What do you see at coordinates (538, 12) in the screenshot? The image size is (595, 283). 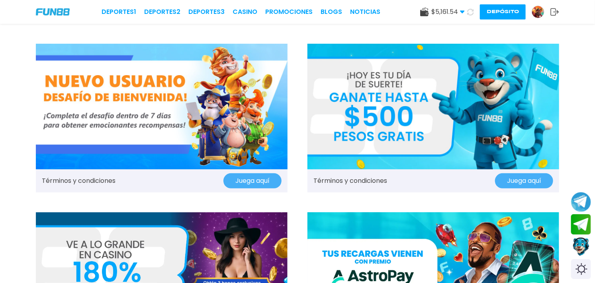 I see `img: Avatar` at bounding box center [538, 12].